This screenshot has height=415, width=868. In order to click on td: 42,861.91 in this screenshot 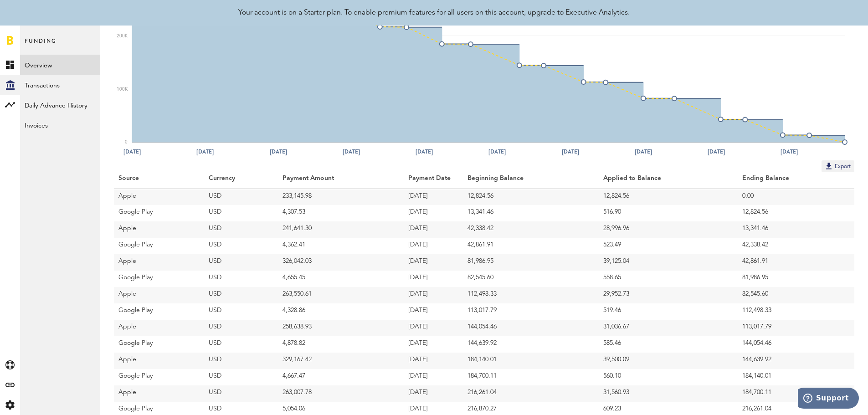, I will do `click(530, 246)`.